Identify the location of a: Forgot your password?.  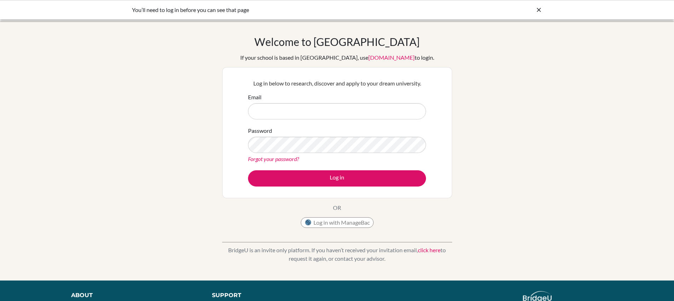
(273, 159).